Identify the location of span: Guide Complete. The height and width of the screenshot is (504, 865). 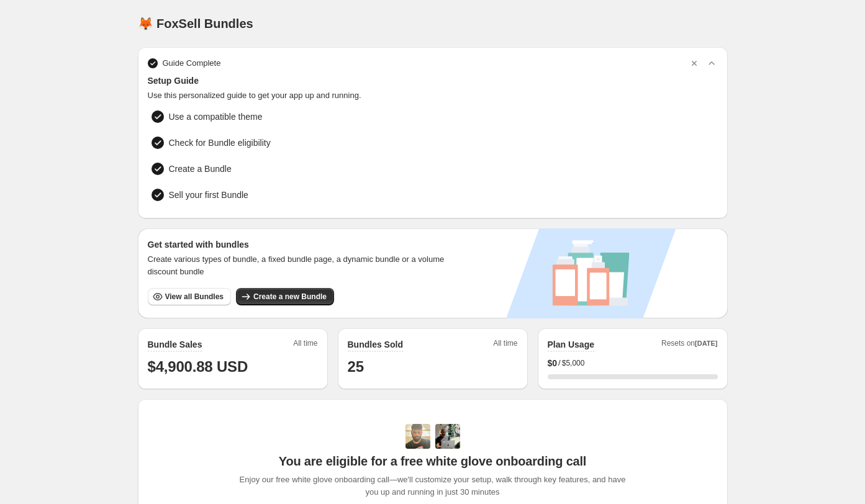
(192, 63).